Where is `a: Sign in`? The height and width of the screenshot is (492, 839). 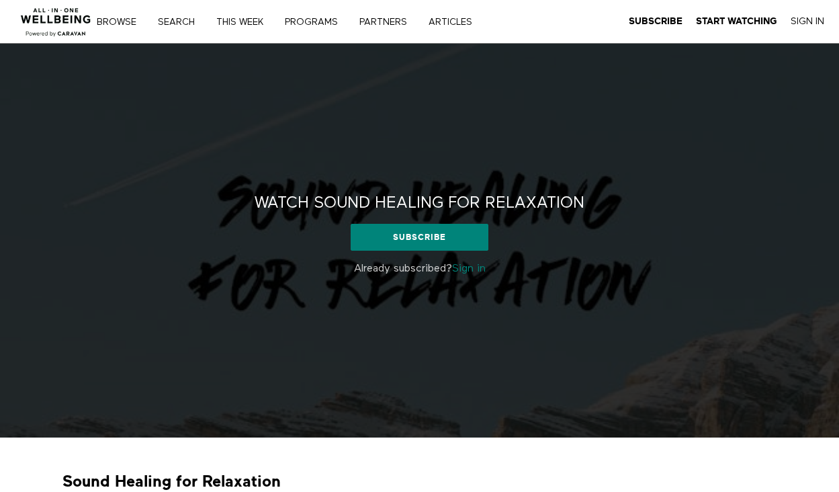
a: Sign in is located at coordinates (469, 269).